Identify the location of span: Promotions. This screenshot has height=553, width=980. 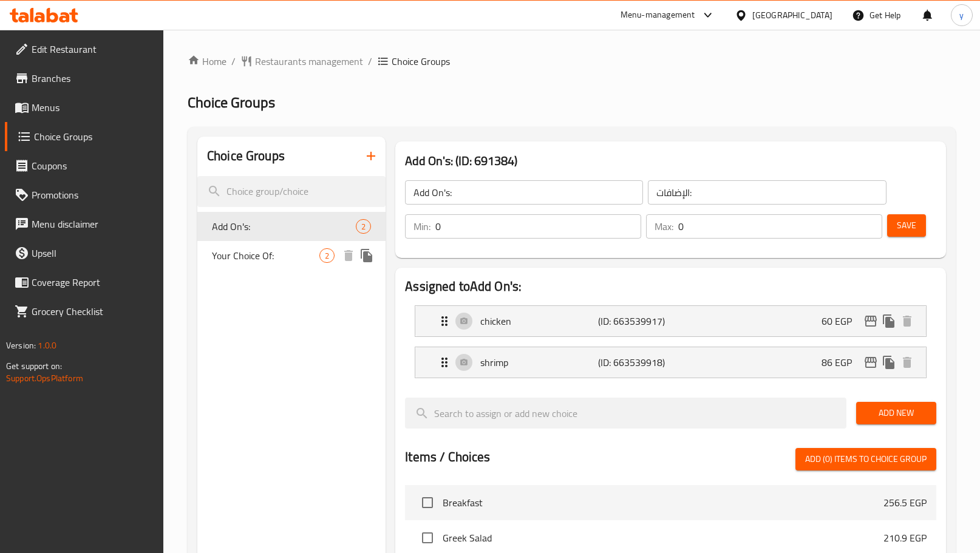
(93, 195).